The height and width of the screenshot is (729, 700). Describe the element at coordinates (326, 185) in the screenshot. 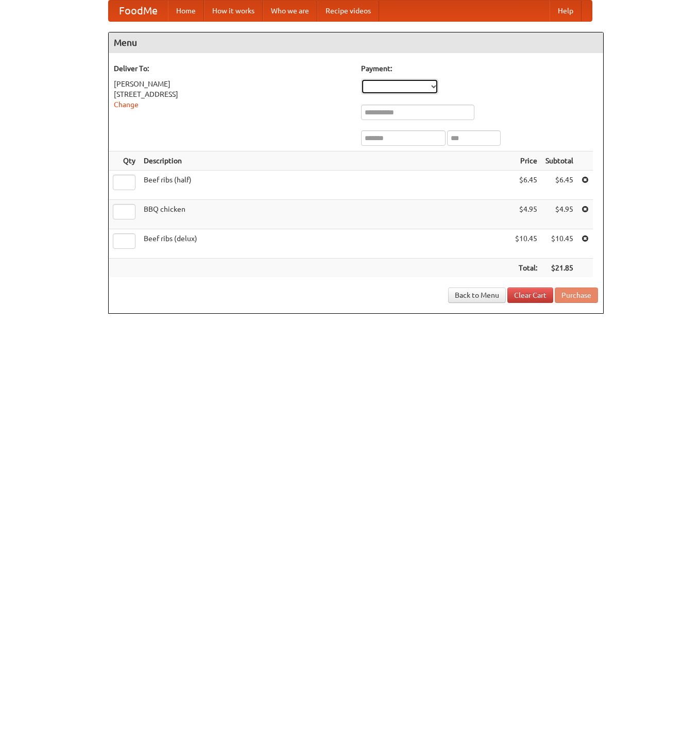

I see `td: Beef ribs (half)` at that location.